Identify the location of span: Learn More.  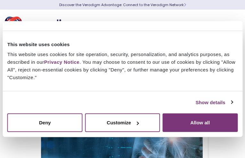
(185, 5).